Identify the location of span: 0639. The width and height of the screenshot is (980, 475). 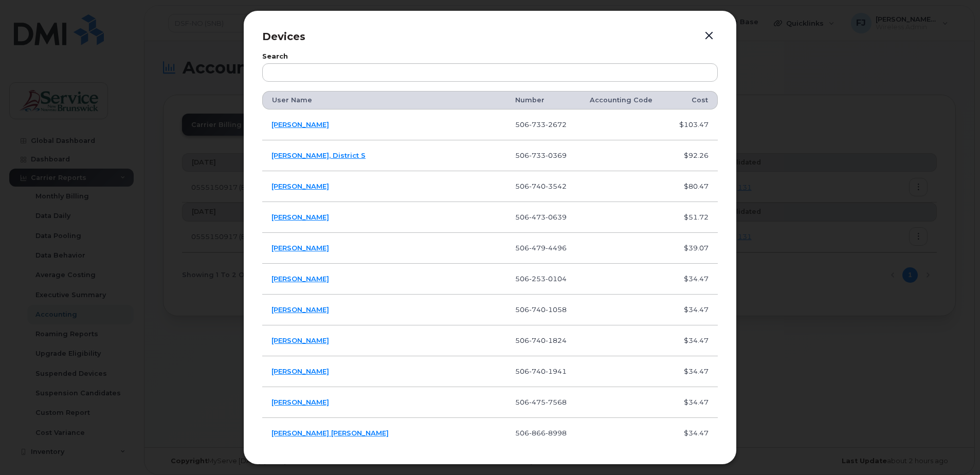
(556, 217).